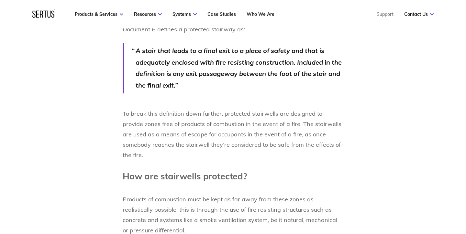 The width and height of the screenshot is (466, 234). I want to click on a: Support, so click(385, 14).